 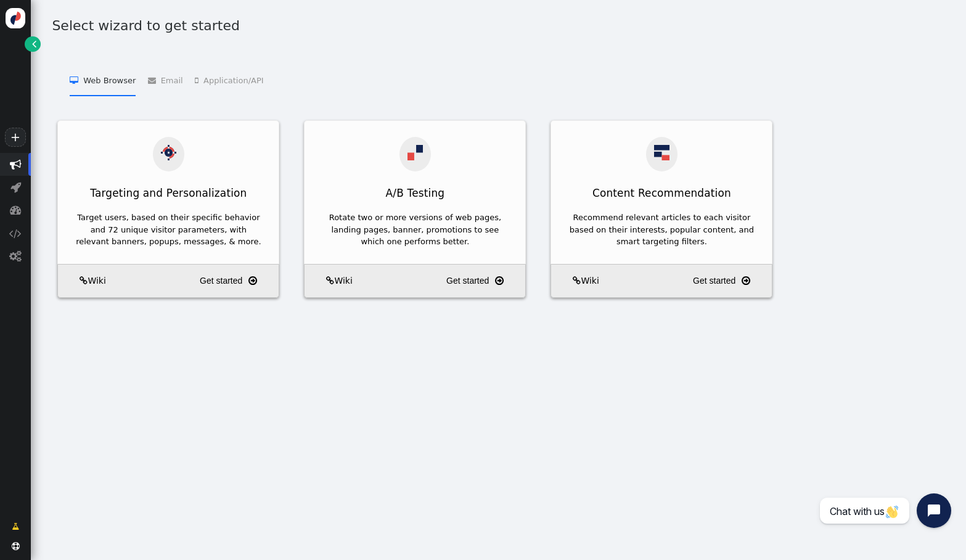 What do you see at coordinates (165, 79) in the screenshot?
I see `li: Email` at bounding box center [165, 79].